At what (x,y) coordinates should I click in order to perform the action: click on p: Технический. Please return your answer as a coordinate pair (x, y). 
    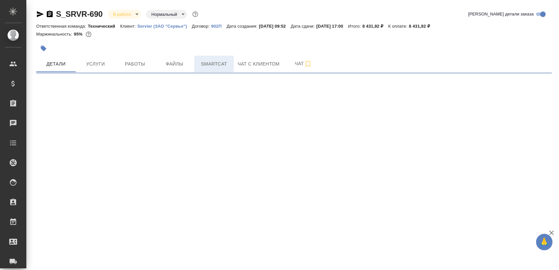
    Looking at the image, I should click on (104, 26).